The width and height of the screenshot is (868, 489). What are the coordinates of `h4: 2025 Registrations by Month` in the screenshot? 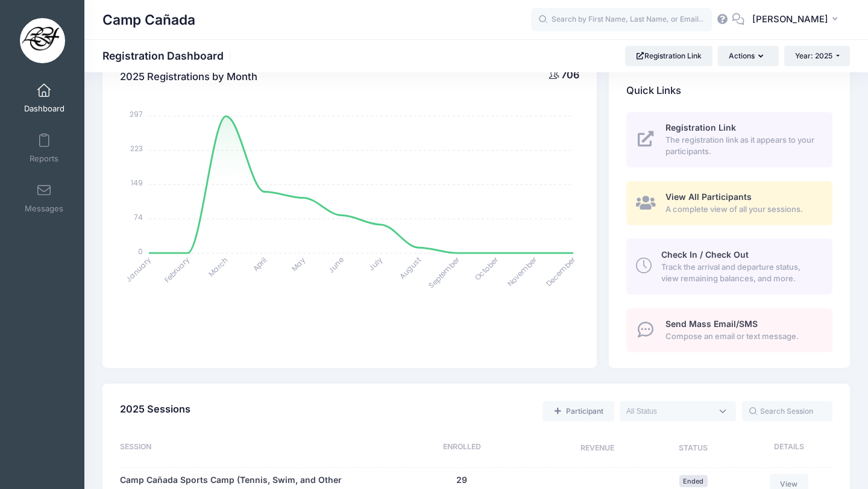 It's located at (188, 76).